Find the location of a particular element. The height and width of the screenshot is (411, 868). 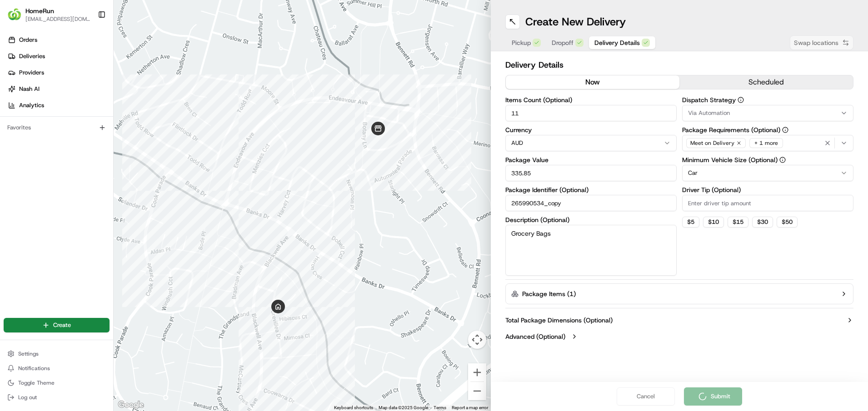

span: Delivery Details is located at coordinates (617, 43).